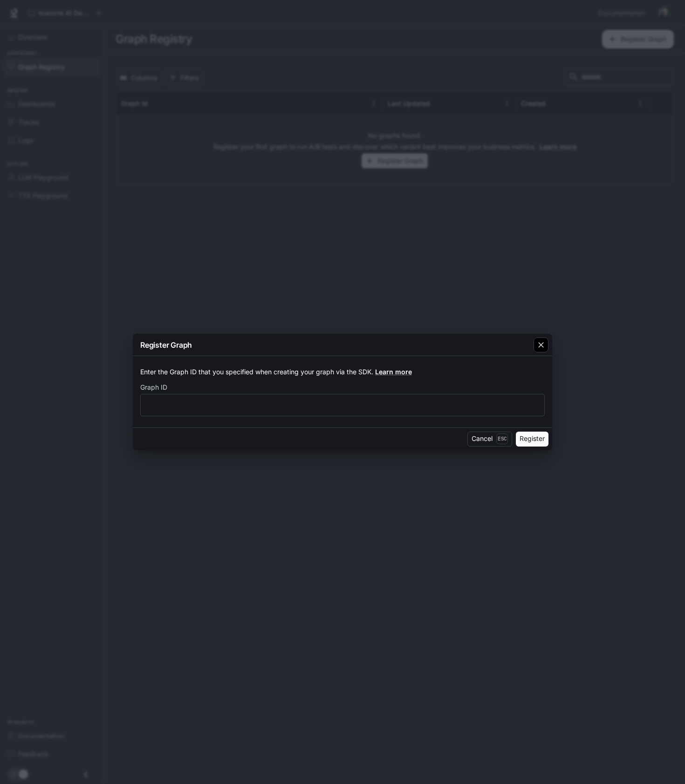  Describe the element at coordinates (532, 439) in the screenshot. I see `button: Register` at that location.